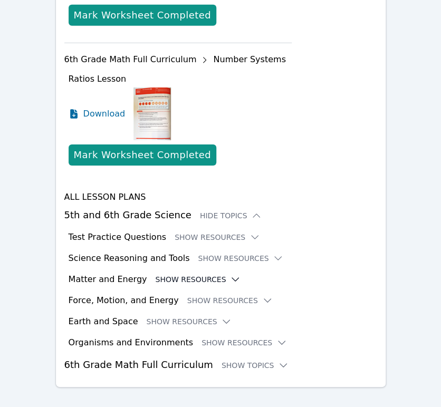  What do you see at coordinates (98, 79) in the screenshot?
I see `span: Ratios Lesson` at bounding box center [98, 79].